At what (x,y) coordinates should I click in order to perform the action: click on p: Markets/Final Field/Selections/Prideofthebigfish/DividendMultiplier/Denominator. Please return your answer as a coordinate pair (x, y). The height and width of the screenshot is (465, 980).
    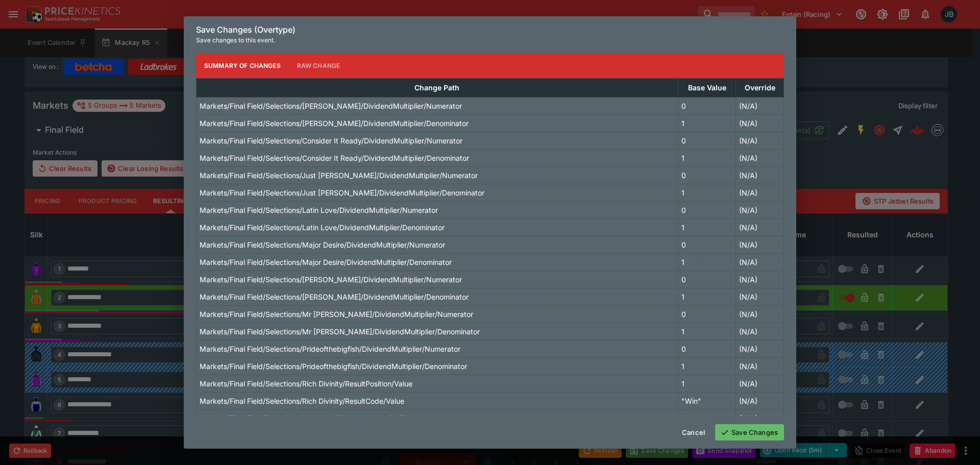
    Looking at the image, I should click on (334, 366).